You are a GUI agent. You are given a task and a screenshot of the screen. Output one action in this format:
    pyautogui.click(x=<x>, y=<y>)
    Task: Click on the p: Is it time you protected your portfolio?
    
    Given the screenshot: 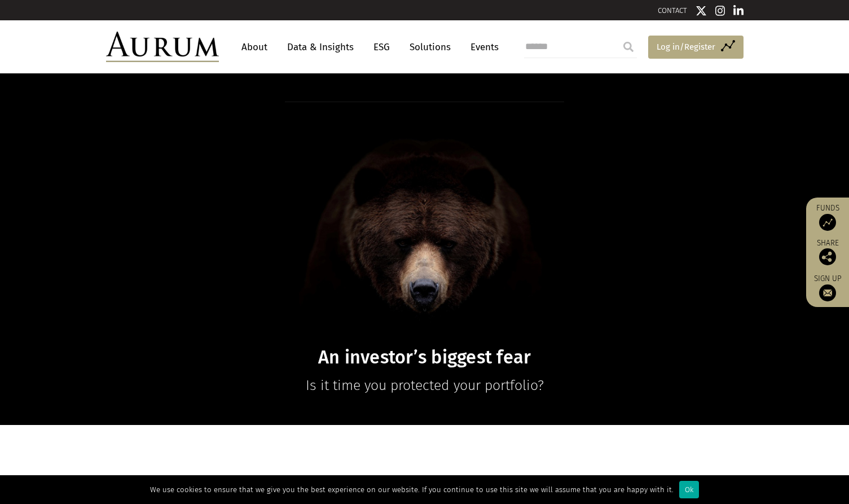 What is the action you would take?
    pyautogui.click(x=425, y=386)
    